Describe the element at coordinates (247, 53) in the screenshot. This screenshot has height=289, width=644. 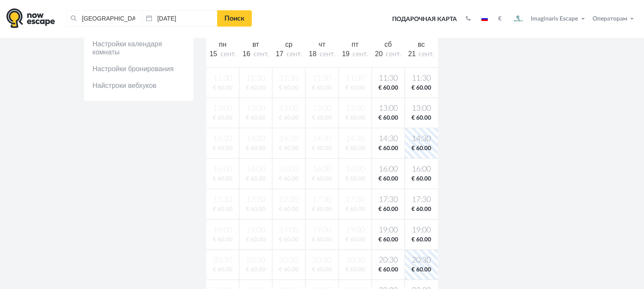
I see `span: 16` at that location.